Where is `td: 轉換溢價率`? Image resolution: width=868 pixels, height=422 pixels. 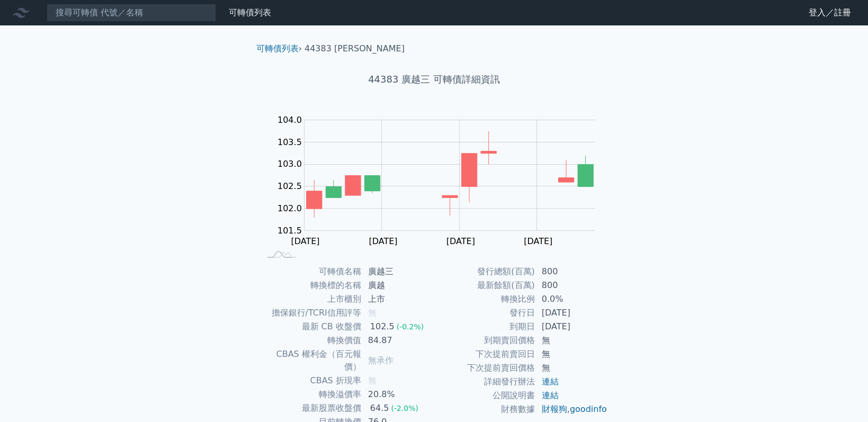
td: 轉換溢價率 is located at coordinates (311, 394).